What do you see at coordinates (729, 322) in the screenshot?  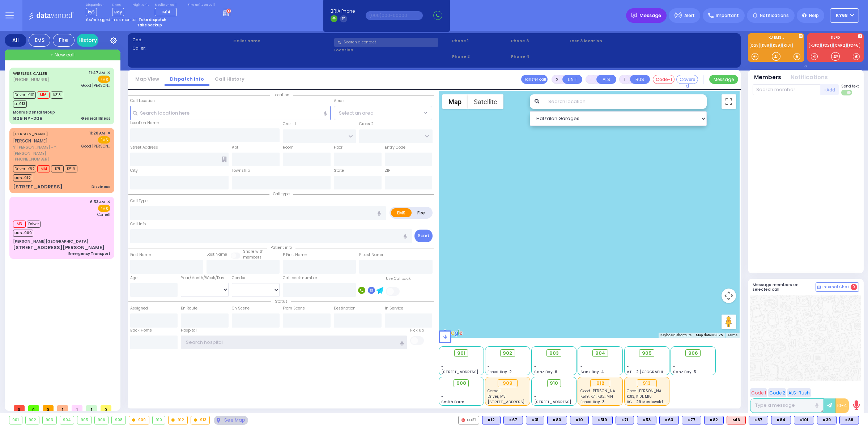 I see `button: Drag Pegman onto the map to open Street View` at bounding box center [729, 322].